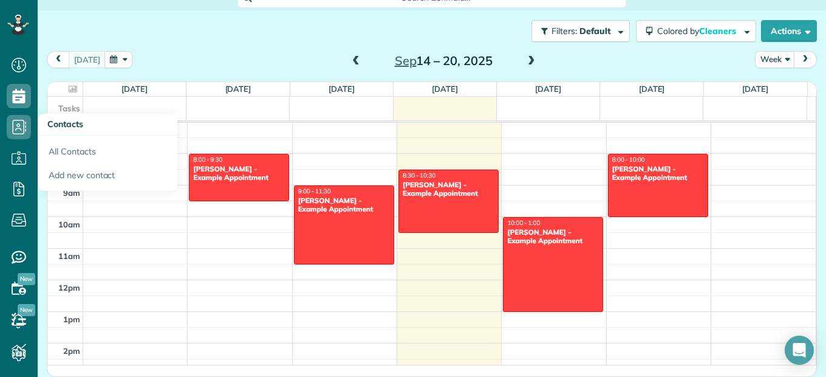  What do you see at coordinates (72, 319) in the screenshot?
I see `span: 1pm` at bounding box center [72, 319].